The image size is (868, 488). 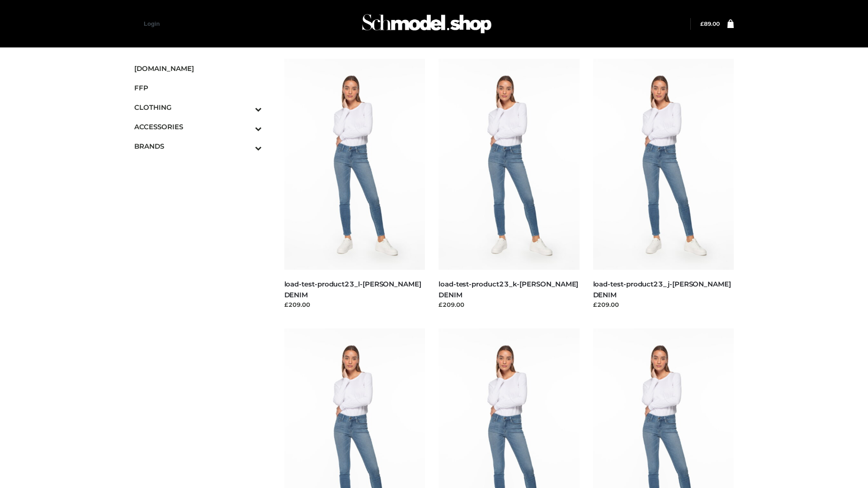 What do you see at coordinates (198, 87) in the screenshot?
I see `span: FFP` at bounding box center [198, 87].